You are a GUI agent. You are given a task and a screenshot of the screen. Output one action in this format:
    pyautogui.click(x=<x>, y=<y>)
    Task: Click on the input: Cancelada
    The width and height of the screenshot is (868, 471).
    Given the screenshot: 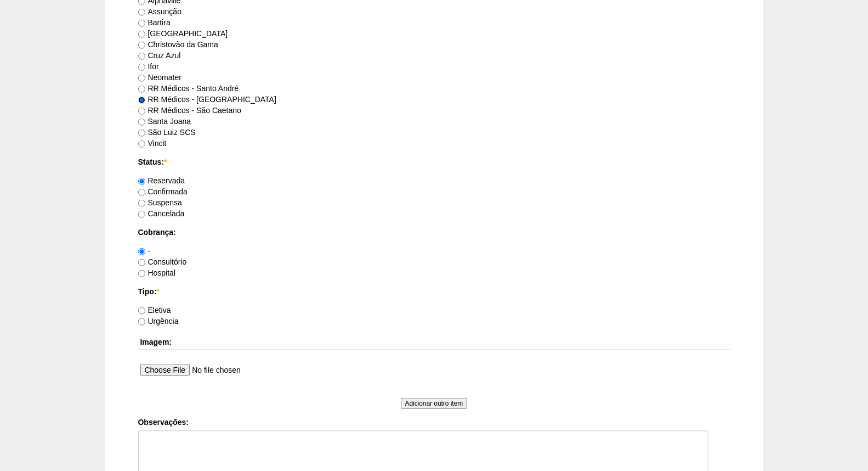 What is the action you would take?
    pyautogui.click(x=142, y=214)
    